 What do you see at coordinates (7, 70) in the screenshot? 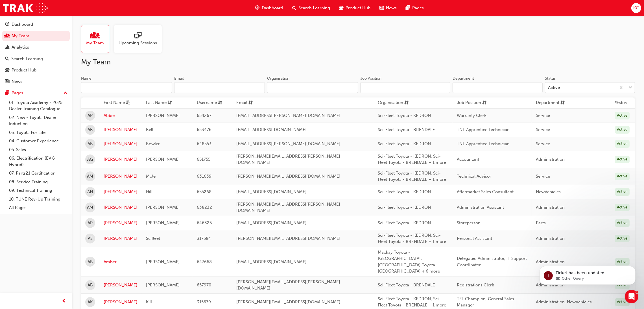
I see `span: car-icon` at bounding box center [7, 70].